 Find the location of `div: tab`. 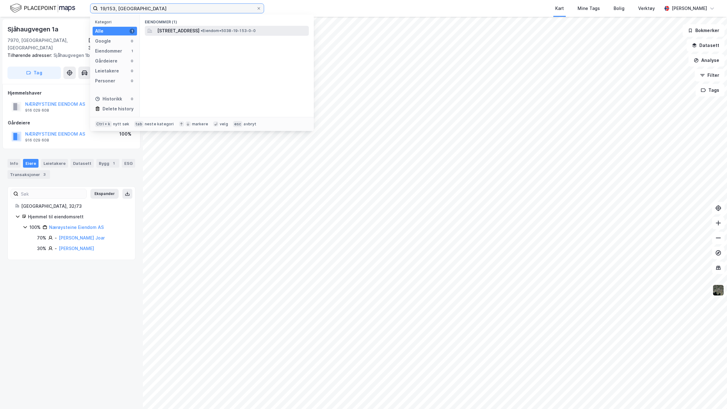

div: tab is located at coordinates (139, 124).